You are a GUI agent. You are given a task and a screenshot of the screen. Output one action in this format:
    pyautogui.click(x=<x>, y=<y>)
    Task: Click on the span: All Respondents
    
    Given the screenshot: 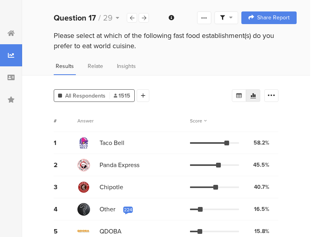 What is the action you would take?
    pyautogui.click(x=85, y=96)
    